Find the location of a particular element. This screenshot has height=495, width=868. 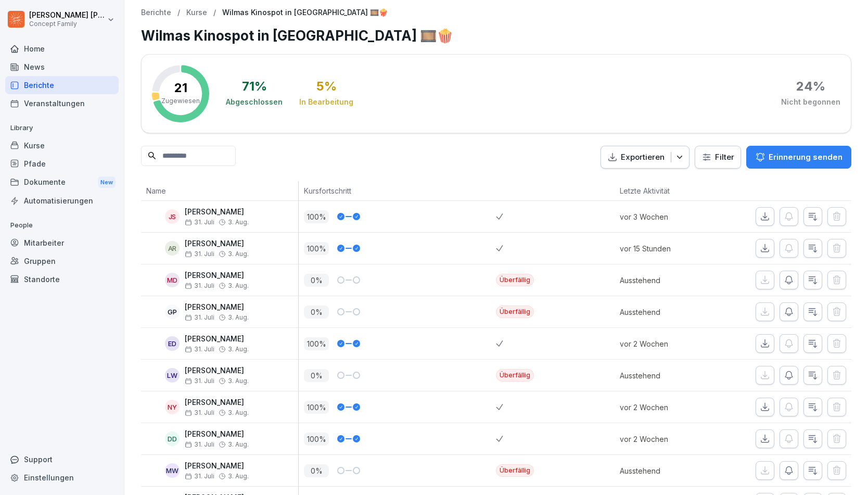

div: New is located at coordinates (106, 182).